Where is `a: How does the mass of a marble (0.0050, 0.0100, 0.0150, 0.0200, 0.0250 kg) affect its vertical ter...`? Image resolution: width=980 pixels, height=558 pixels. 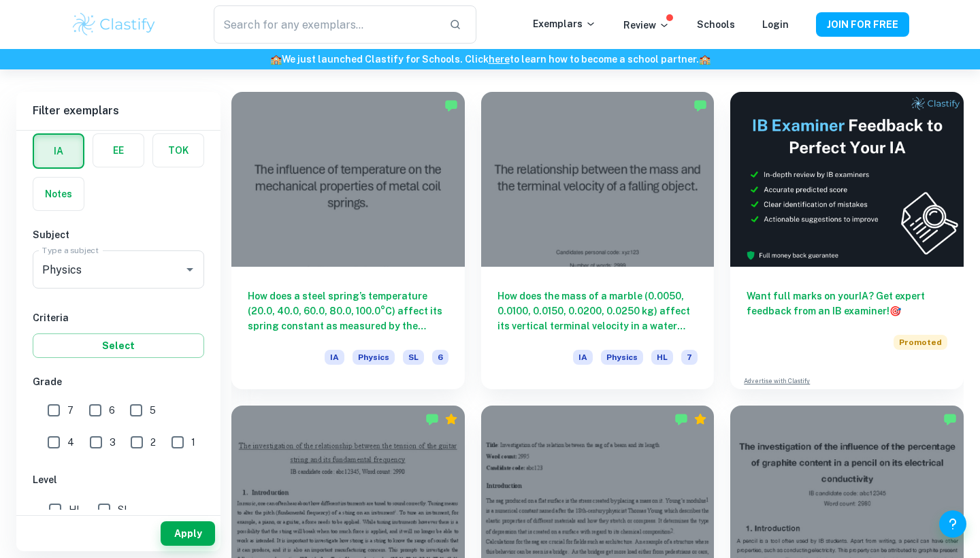
a: How does the mass of a marble (0.0050, 0.0100, 0.0150, 0.0200, 0.0250 kg) affect its vertical ter... is located at coordinates (598, 241).